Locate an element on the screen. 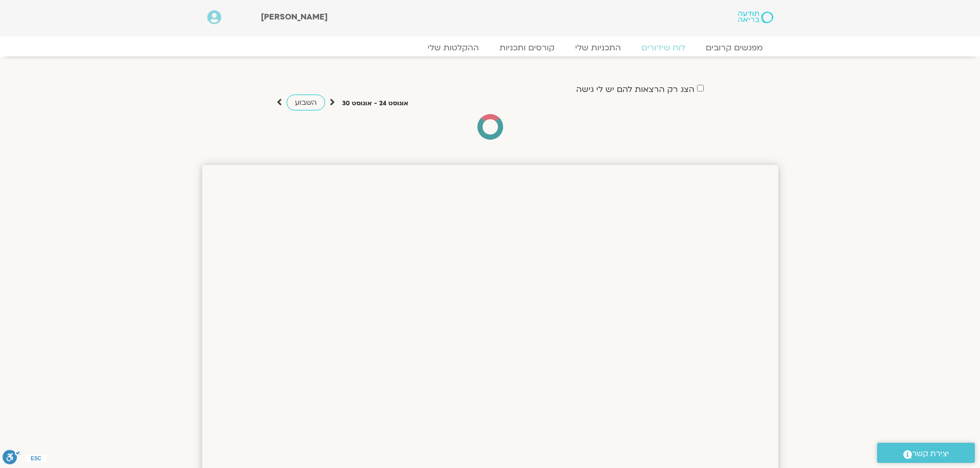 The height and width of the screenshot is (468, 980). a: לוח שידורים is located at coordinates (663, 48).